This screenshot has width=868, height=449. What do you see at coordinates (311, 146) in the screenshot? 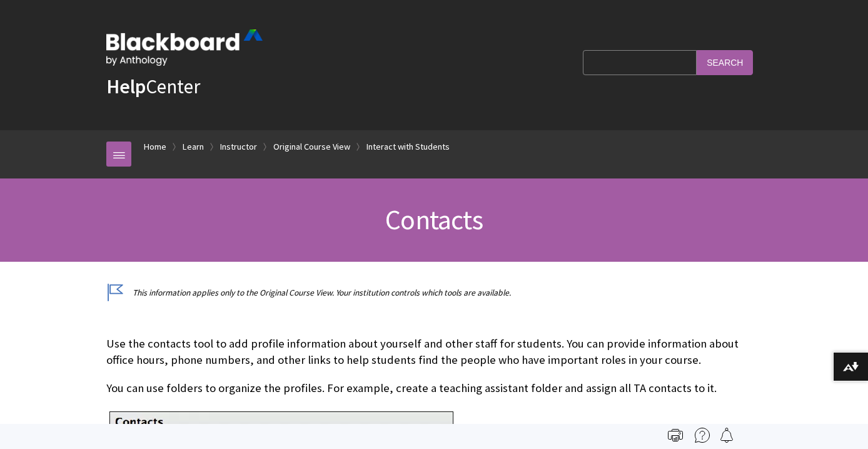
I see `a: Original Course View` at bounding box center [311, 146].